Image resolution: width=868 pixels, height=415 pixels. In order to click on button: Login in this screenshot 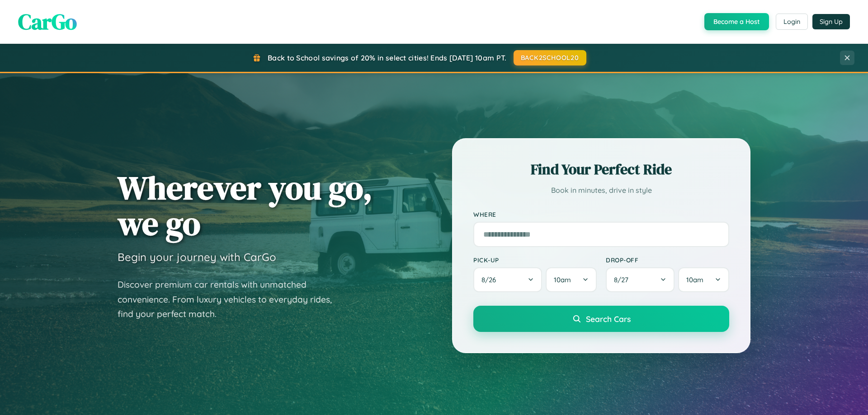, I will do `click(792, 22)`.